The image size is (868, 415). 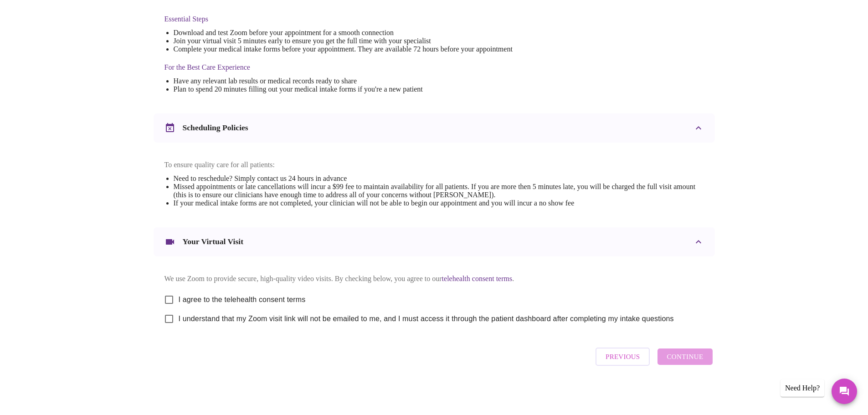 I want to click on a: telehealth consent terms, so click(x=477, y=278).